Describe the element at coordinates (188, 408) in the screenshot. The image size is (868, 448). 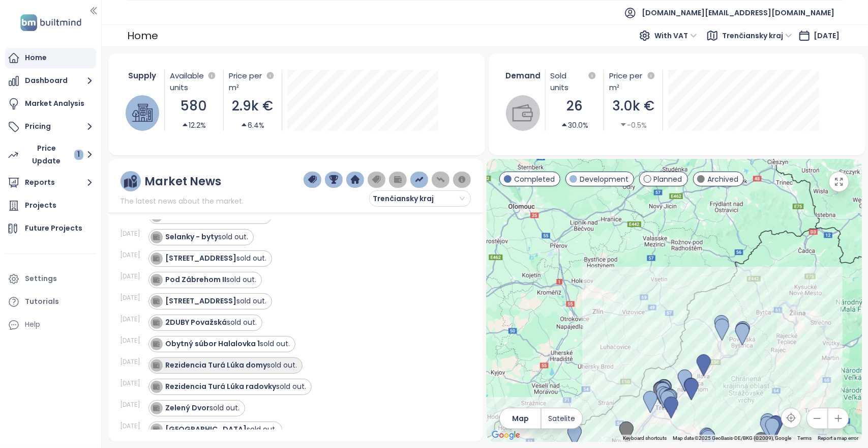
I see `strong: Zelený Dvor` at that location.